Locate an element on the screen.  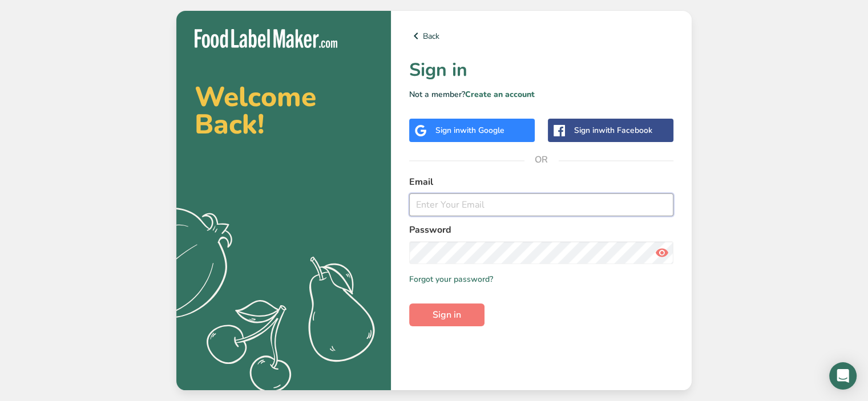
a: Create an account is located at coordinates (500, 94).